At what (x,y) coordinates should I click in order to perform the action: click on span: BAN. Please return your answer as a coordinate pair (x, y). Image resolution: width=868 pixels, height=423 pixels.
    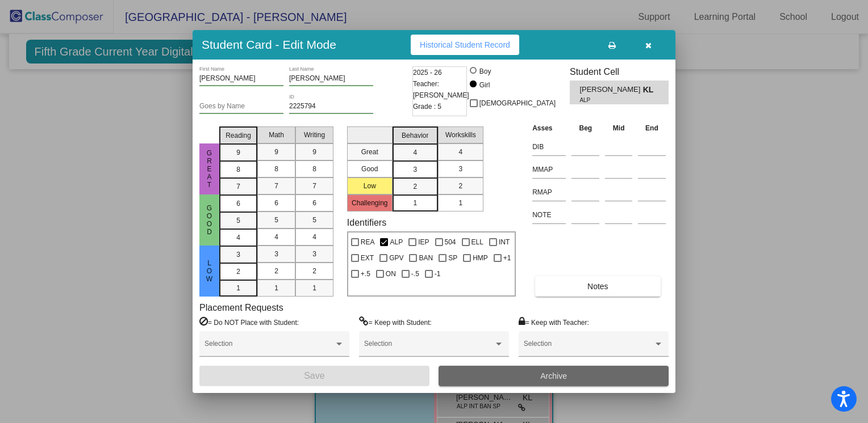
    Looking at the image, I should click on (426, 258).